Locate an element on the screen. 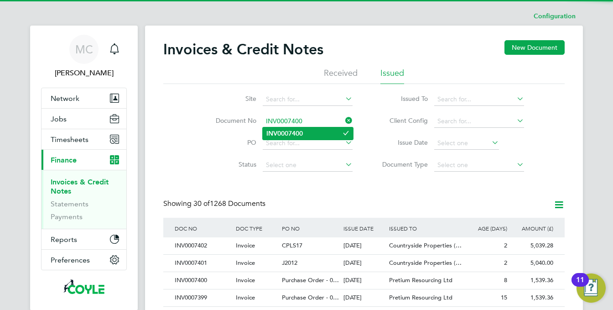  span: Reports is located at coordinates (64, 239).